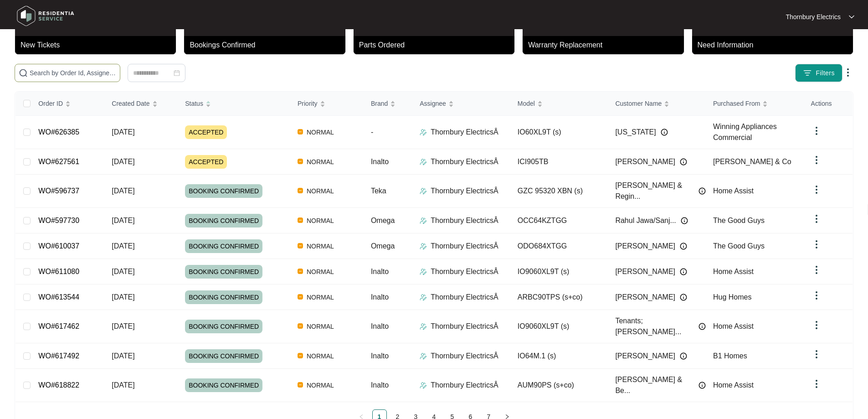  What do you see at coordinates (559, 297) in the screenshot?
I see `td: ARBC90TPS (s+co)` at bounding box center [559, 297].